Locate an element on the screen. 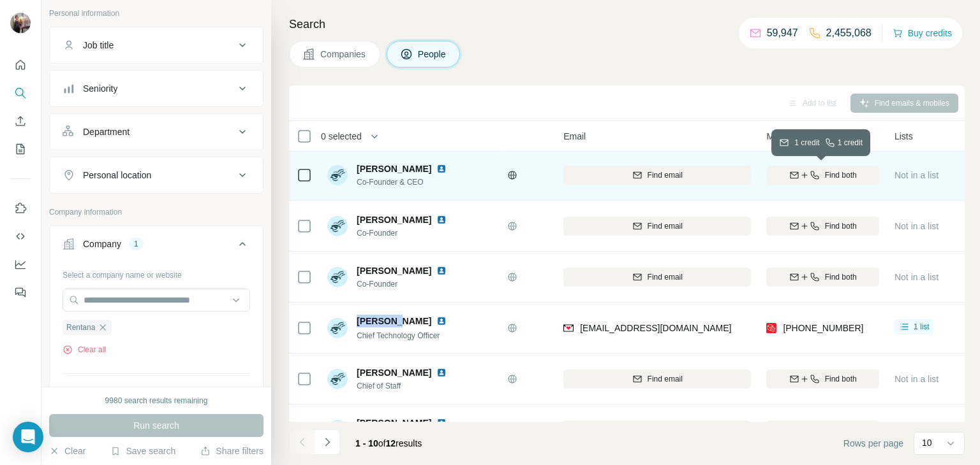 This screenshot has width=980, height=465. span: Co-Founder & CEO is located at coordinates (409, 182).